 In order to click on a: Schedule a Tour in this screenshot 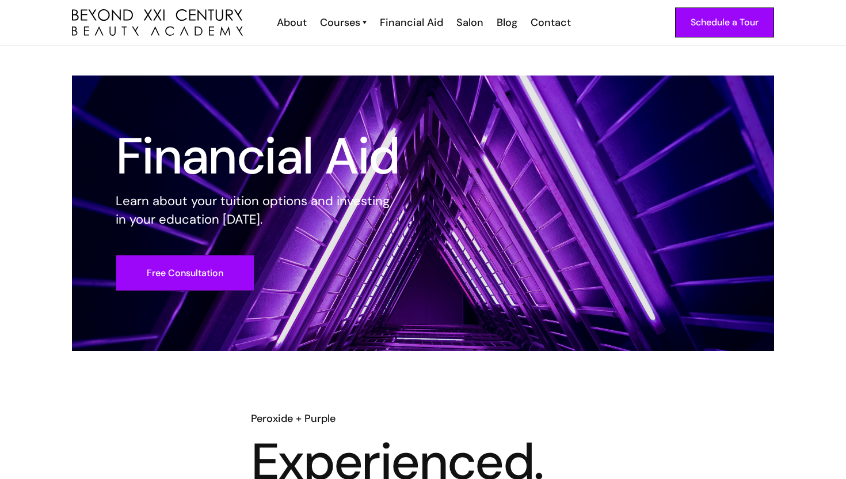, I will do `click(725, 22)`.